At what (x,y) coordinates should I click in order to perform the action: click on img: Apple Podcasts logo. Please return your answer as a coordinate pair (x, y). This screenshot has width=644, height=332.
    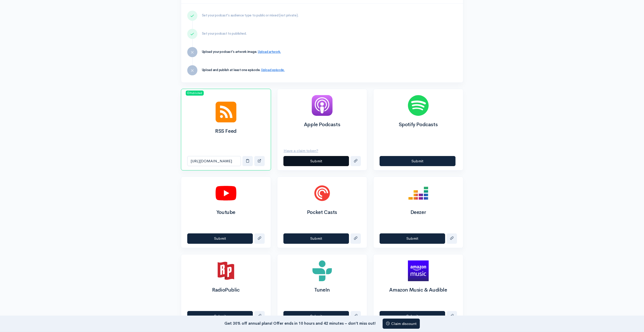
    Looking at the image, I should click on (322, 105).